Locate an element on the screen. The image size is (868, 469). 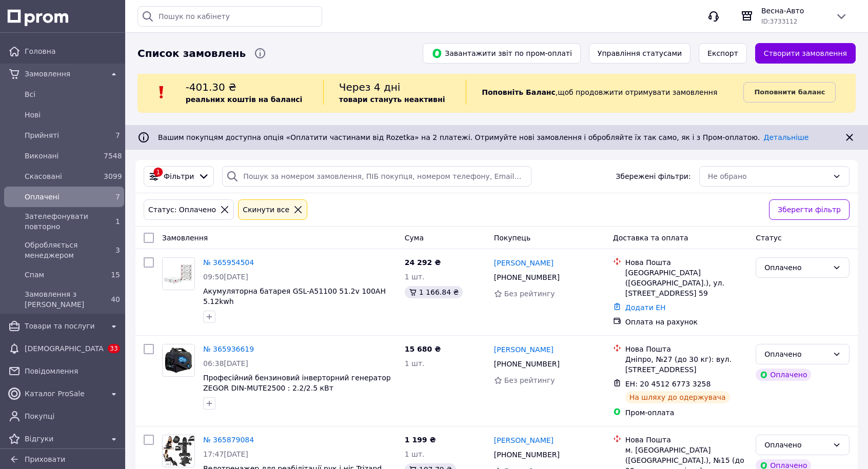
a: № 365936619 is located at coordinates (228, 350).